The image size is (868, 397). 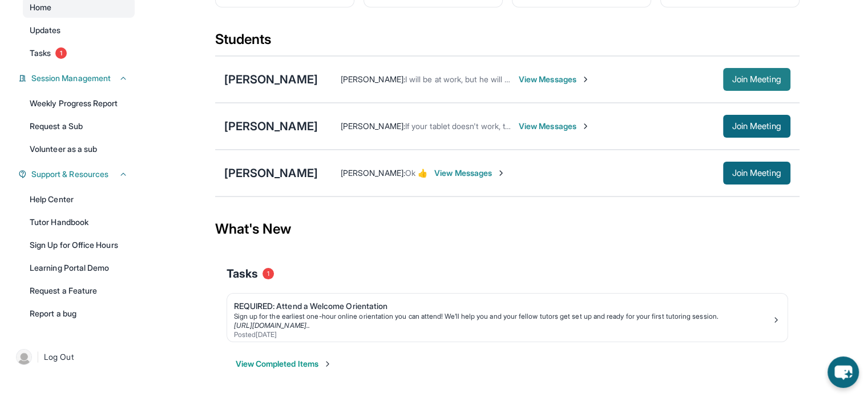 What do you see at coordinates (59, 357) in the screenshot?
I see `span: Log Out` at bounding box center [59, 357].